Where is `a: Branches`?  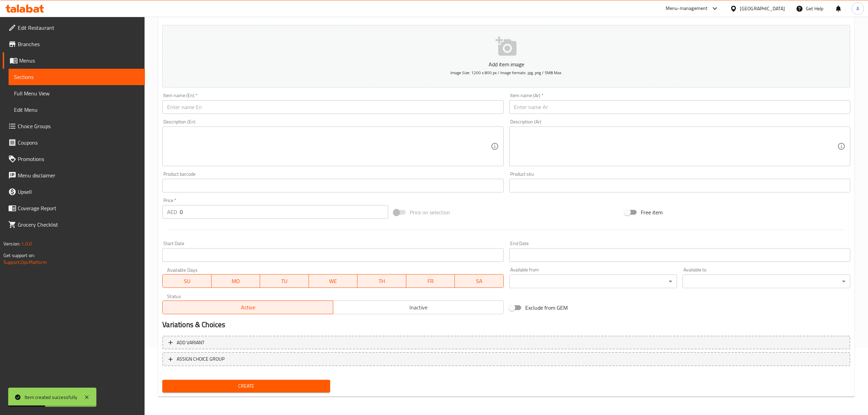
a: Branches is located at coordinates (74, 44).